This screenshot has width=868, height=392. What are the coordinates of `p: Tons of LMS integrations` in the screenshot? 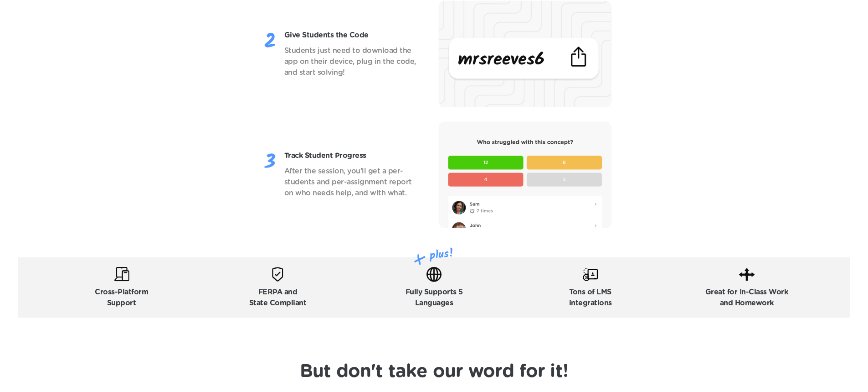 It's located at (590, 298).